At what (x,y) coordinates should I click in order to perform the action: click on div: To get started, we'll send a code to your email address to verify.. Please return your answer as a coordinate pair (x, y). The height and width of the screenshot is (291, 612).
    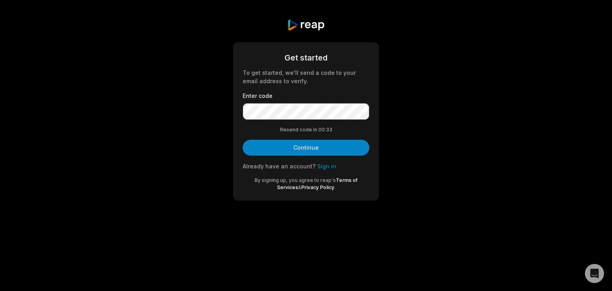
    Looking at the image, I should click on (306, 77).